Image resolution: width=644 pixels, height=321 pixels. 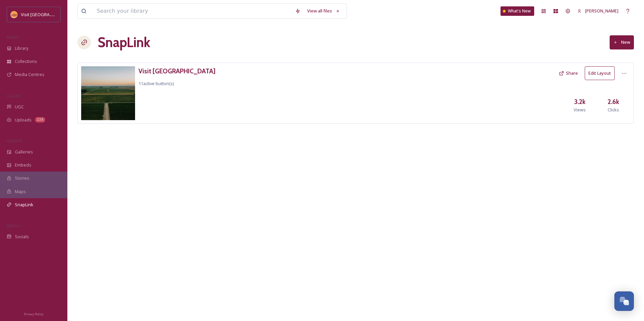 What do you see at coordinates (34, 314) in the screenshot?
I see `span: Privacy Policy` at bounding box center [34, 314].